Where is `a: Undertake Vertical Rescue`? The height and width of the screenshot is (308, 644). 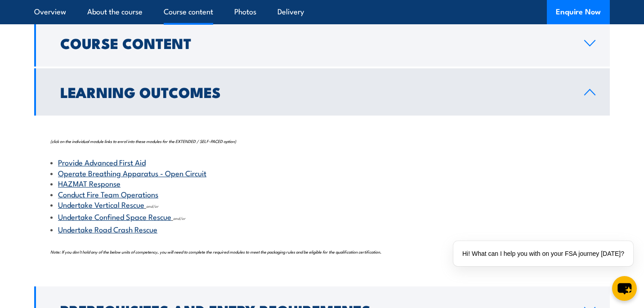 a: Undertake Vertical Rescue is located at coordinates (101, 204).